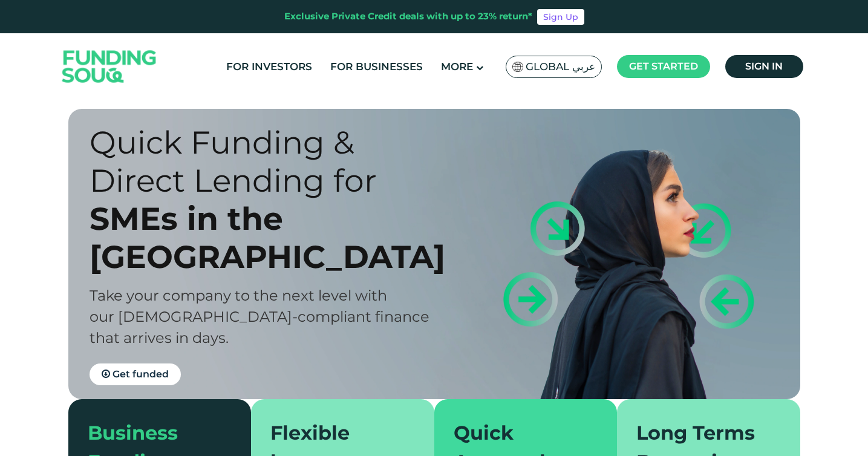  What do you see at coordinates (560, 67) in the screenshot?
I see `span: Global عربي` at bounding box center [560, 67].